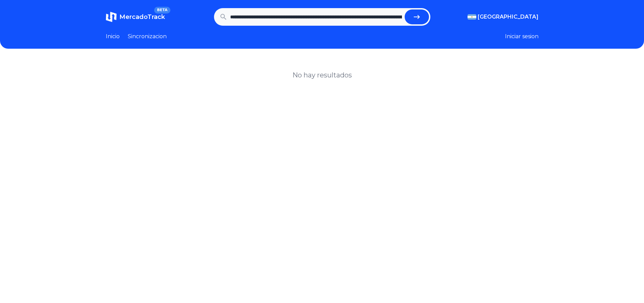  I want to click on button: Iniciar sesion, so click(521, 36).